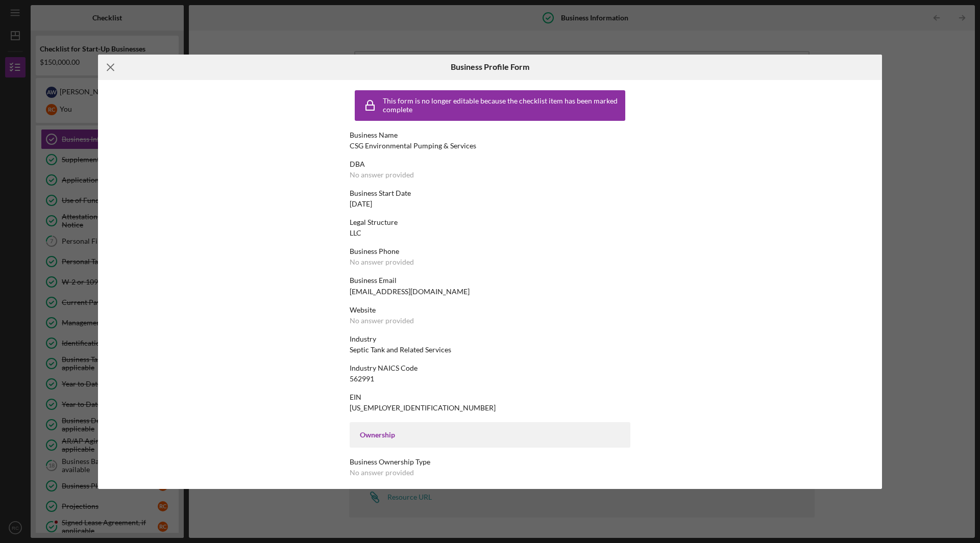 Image resolution: width=980 pixels, height=543 pixels. Describe the element at coordinates (400, 350) in the screenshot. I see `div: Septic Tank and Related Services` at that location.